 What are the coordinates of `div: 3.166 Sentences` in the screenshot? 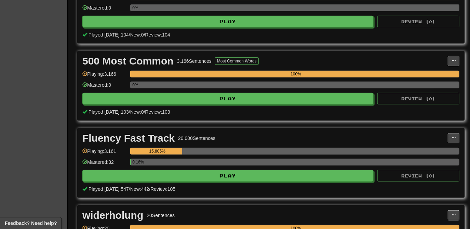 It's located at (194, 61).